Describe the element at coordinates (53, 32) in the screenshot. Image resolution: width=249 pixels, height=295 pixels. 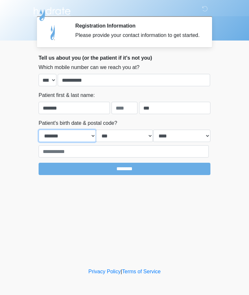
I see `img: Agent Avatar` at that location.